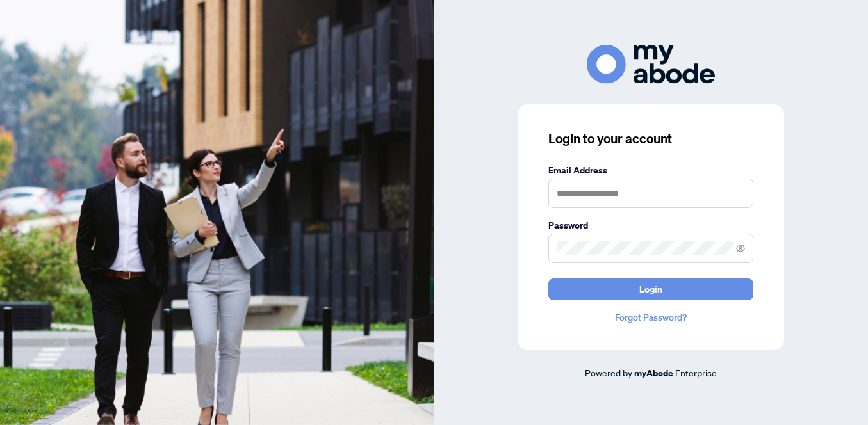 Image resolution: width=868 pixels, height=425 pixels. I want to click on span: eye-invisible, so click(741, 248).